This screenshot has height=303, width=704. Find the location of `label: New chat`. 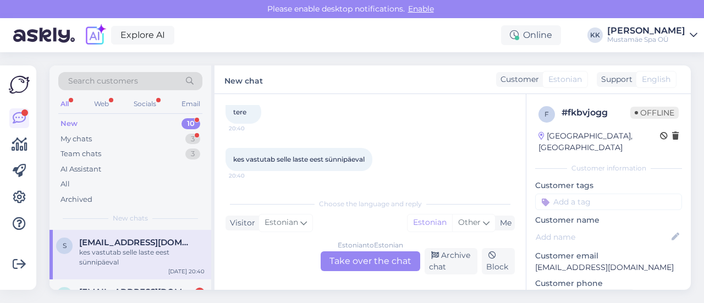

label: New chat is located at coordinates (244, 79).